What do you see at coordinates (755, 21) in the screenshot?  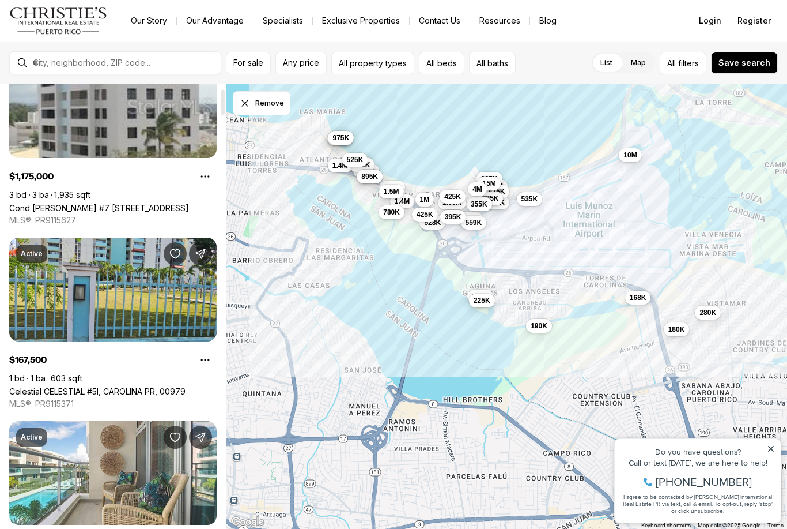 I see `span: Register` at bounding box center [755, 21].